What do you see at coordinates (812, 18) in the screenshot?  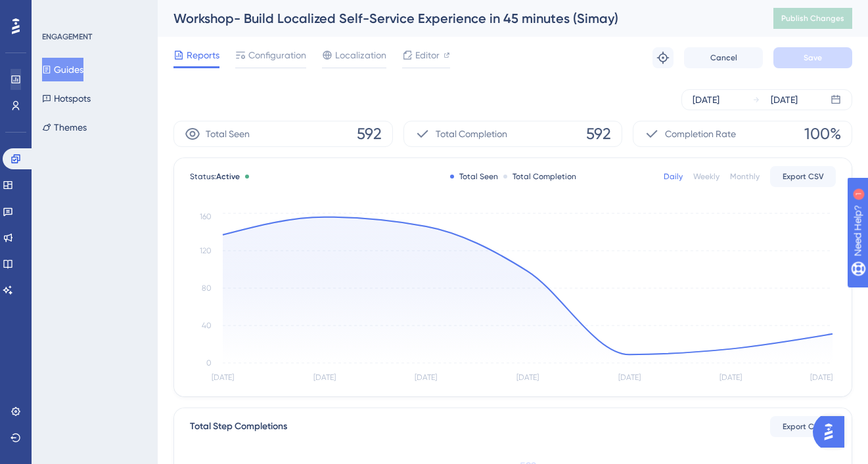 I see `button: Publish Changes` at bounding box center [812, 18].